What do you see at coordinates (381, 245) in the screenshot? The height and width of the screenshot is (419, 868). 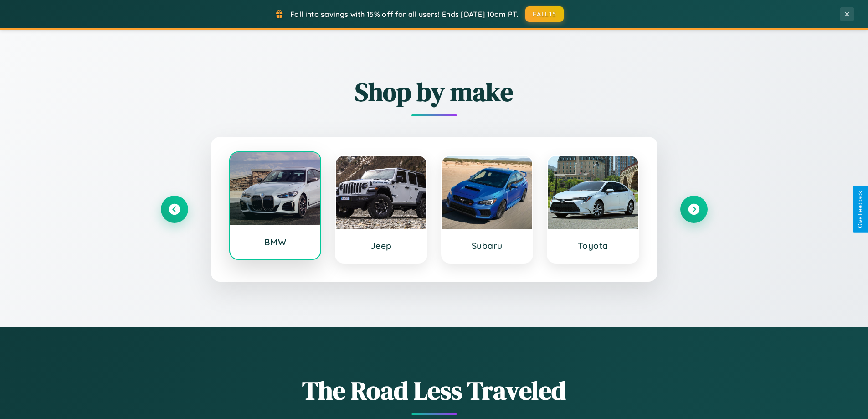 I see `h3: Jeep` at bounding box center [381, 245].